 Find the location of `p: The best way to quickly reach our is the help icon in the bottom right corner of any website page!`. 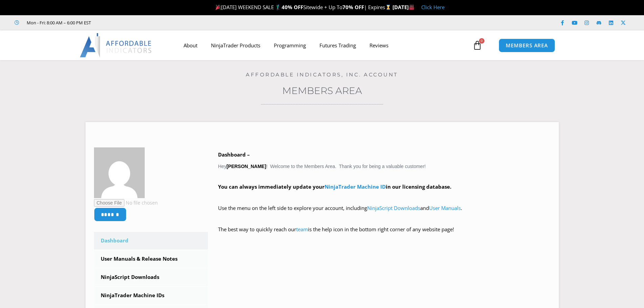

p: The best way to quickly reach our is the help icon in the bottom right corner of any website page! is located at coordinates (384, 234).